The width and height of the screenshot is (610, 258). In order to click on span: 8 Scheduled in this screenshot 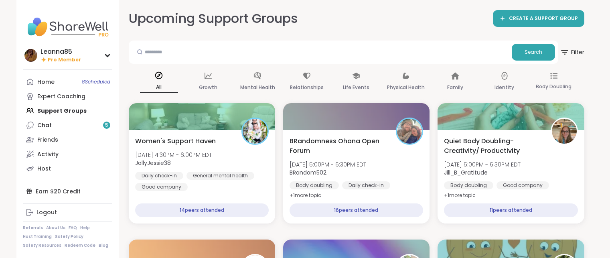, I will do `click(96, 82)`.